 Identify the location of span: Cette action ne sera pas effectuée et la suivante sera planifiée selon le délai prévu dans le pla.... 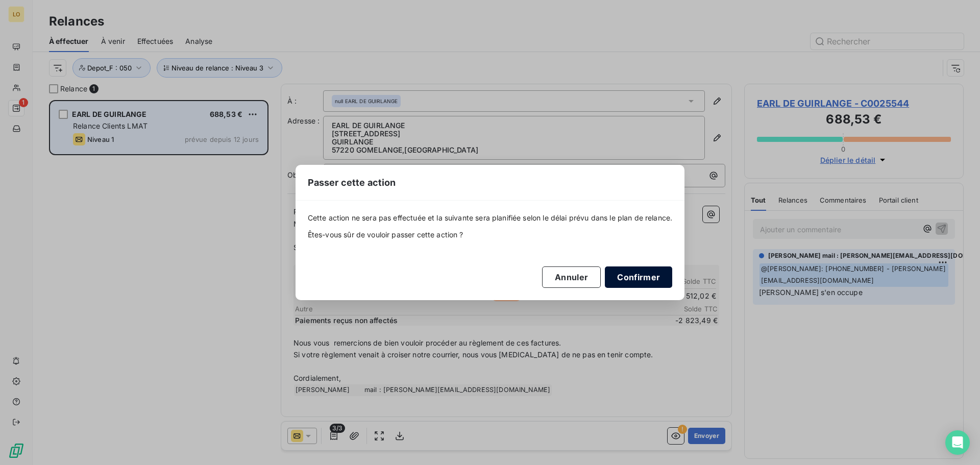
(490, 218).